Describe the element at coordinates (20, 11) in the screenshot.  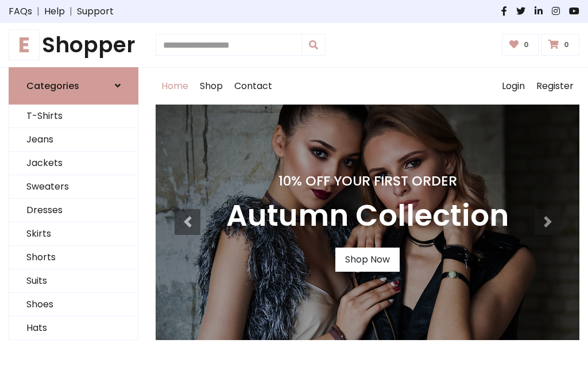
I see `a: FAQs` at that location.